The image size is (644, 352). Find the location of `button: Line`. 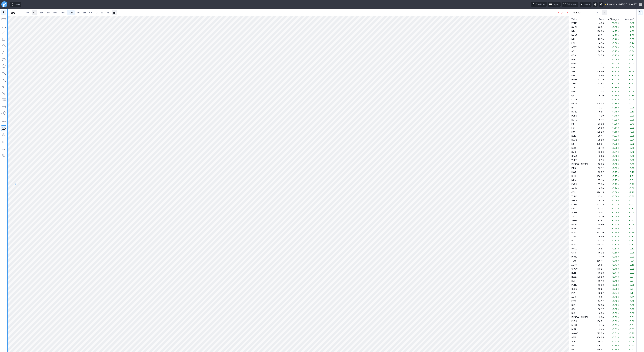

button: Line is located at coordinates (4, 26).